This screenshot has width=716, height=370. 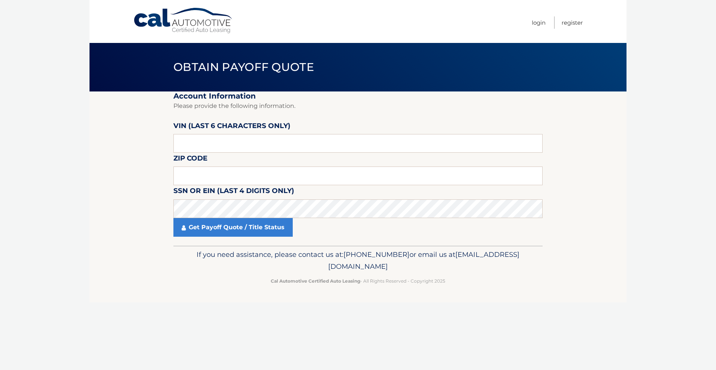 What do you see at coordinates (358, 96) in the screenshot?
I see `h2: Account Information` at bounding box center [358, 96].